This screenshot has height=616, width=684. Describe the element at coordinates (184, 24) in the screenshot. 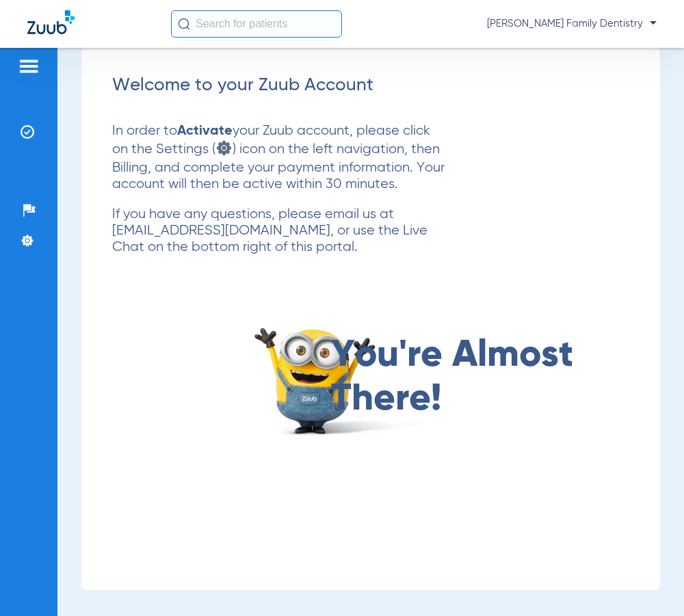

I see `img: Search Icon` at that location.